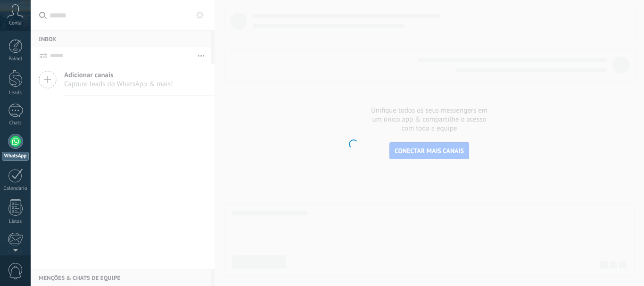 Image resolution: width=644 pixels, height=286 pixels. What do you see at coordinates (15, 93) in the screenshot?
I see `div: Leads` at bounding box center [15, 93].